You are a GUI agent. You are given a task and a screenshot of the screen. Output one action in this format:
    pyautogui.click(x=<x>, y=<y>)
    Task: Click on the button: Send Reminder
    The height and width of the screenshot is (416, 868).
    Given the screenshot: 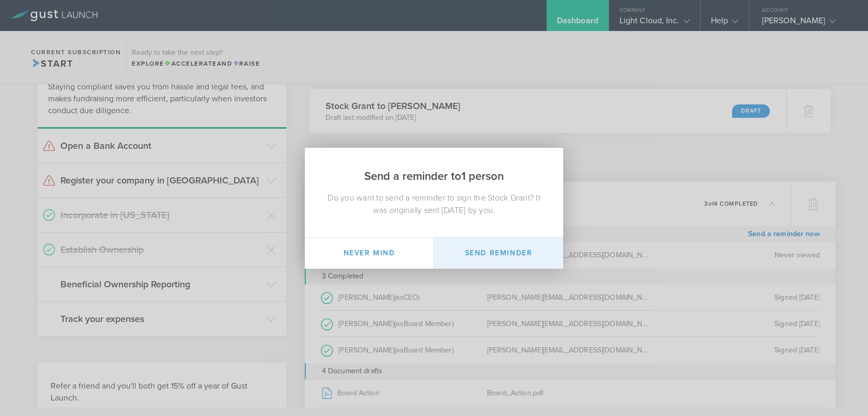 What is the action you would take?
    pyautogui.click(x=499, y=254)
    